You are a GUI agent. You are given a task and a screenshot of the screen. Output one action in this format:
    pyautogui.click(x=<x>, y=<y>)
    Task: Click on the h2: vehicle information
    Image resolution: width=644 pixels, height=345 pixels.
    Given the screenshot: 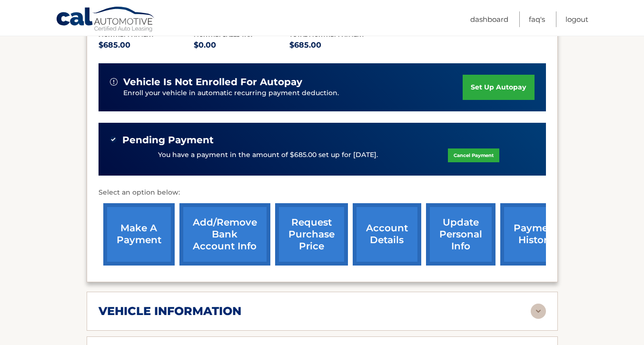 What is the action you would take?
    pyautogui.click(x=170, y=311)
    